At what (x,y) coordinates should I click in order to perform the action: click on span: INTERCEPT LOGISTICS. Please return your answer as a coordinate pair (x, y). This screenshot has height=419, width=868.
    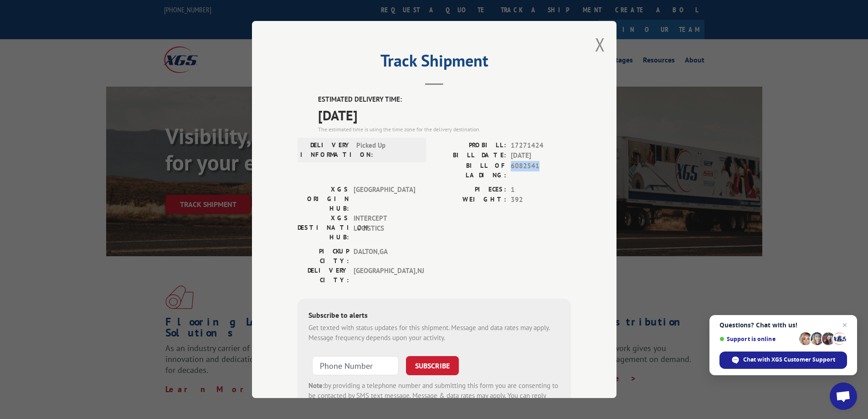
    Looking at the image, I should click on (384, 227).